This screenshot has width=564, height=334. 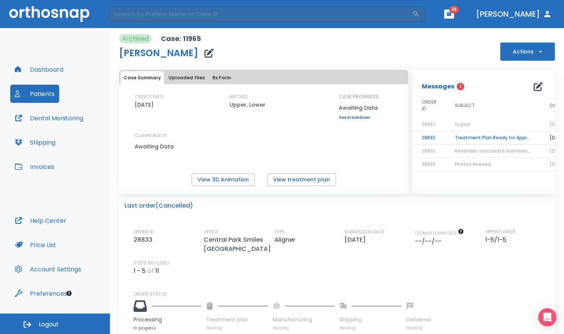 What do you see at coordinates (454, 9) in the screenshot?
I see `span: 38` at bounding box center [454, 9].